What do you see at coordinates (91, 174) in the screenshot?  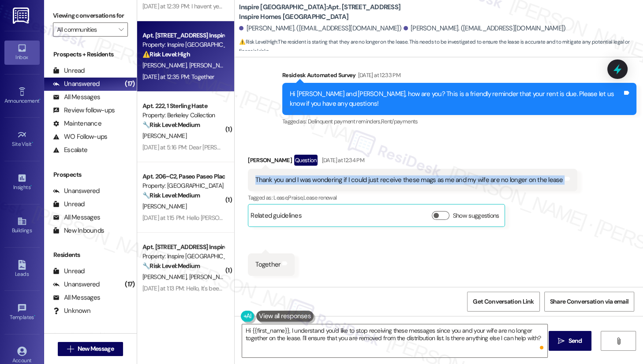 I see `div: Prospects` at bounding box center [91, 174].